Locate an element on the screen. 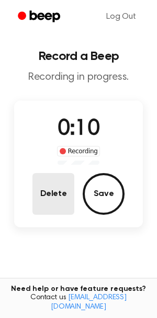 The height and width of the screenshot is (318, 157). div: Recording is located at coordinates (78, 151).